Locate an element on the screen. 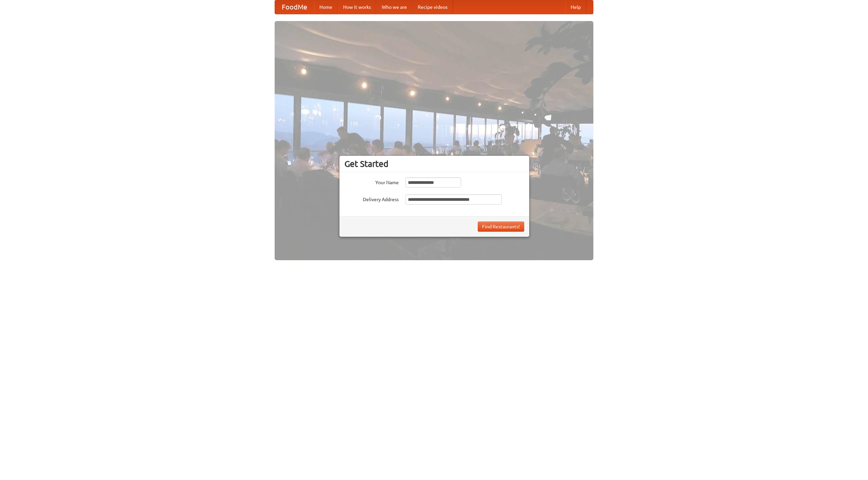  a: How it works is located at coordinates (357, 7).